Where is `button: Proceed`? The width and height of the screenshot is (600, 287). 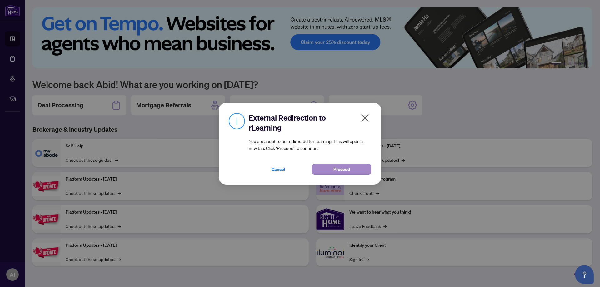
button: Proceed is located at coordinates (342, 169).